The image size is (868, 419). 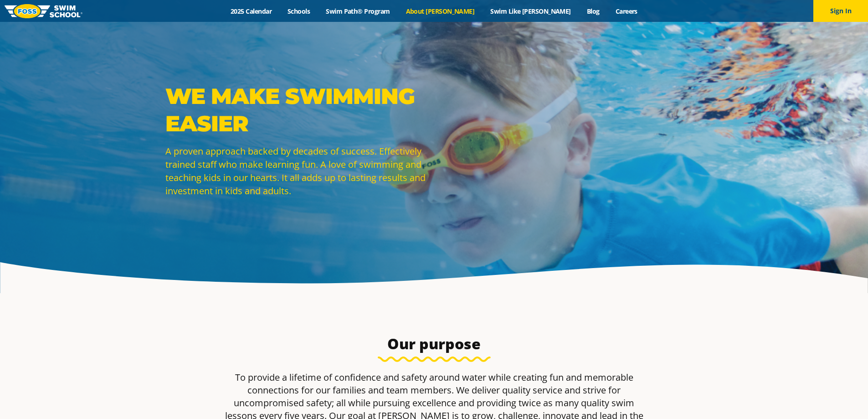 What do you see at coordinates (593, 11) in the screenshot?
I see `a: Blog` at bounding box center [593, 11].